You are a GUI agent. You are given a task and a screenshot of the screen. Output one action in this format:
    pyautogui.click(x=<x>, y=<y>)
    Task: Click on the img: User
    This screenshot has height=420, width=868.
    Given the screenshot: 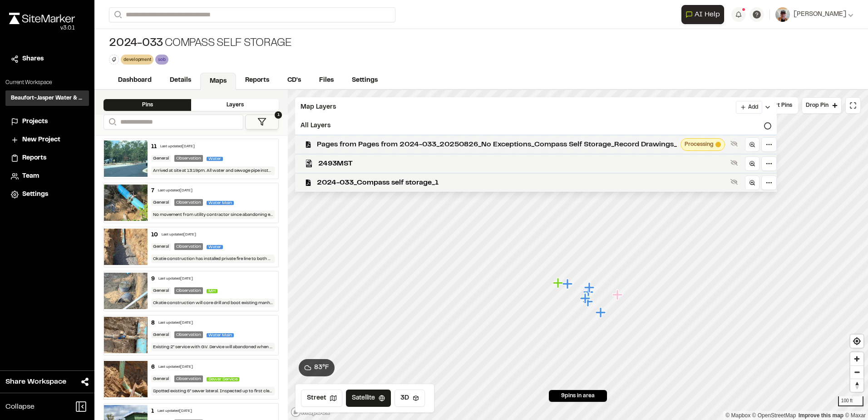 What is the action you would take?
    pyautogui.click(x=783, y=15)
    